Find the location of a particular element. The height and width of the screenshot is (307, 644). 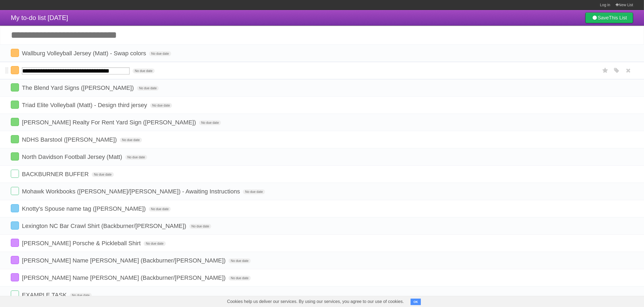

a: SaveThis List is located at coordinates (609, 18).